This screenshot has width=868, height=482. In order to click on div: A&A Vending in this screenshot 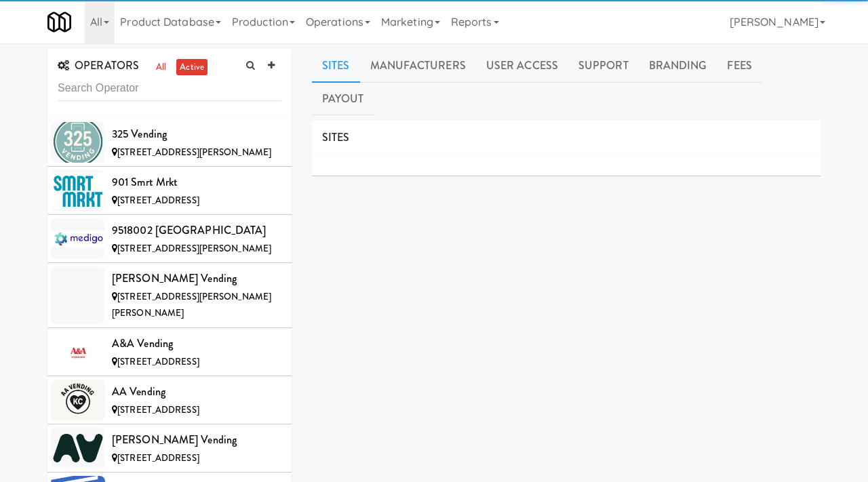, I will do `click(196, 344)`.